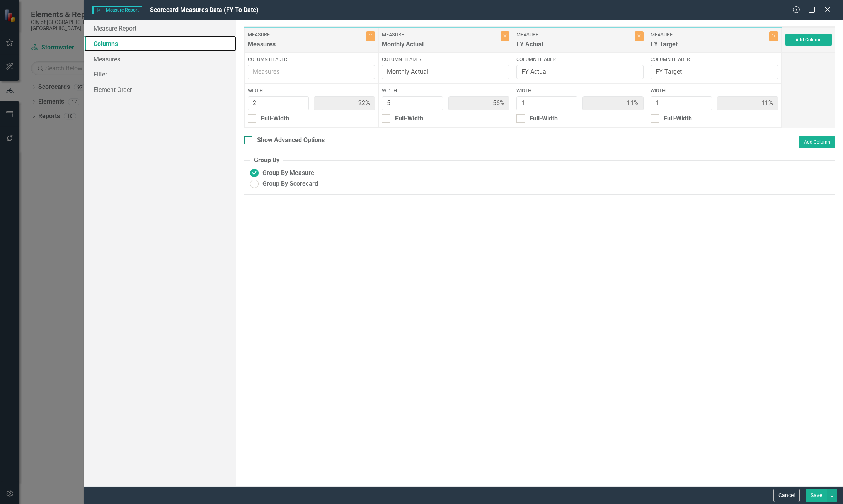 The width and height of the screenshot is (843, 504). Describe the element at coordinates (160, 44) in the screenshot. I see `a: Columns` at that location.